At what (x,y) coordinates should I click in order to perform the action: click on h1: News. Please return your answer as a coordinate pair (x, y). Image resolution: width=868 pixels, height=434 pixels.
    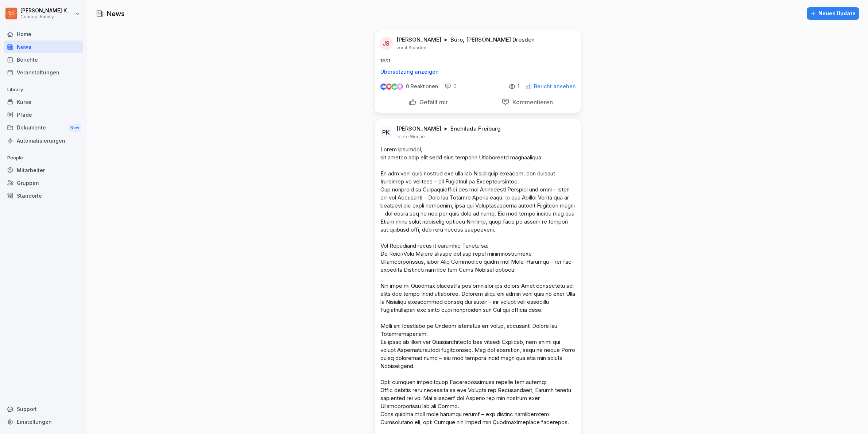
    Looking at the image, I should click on (115, 14).